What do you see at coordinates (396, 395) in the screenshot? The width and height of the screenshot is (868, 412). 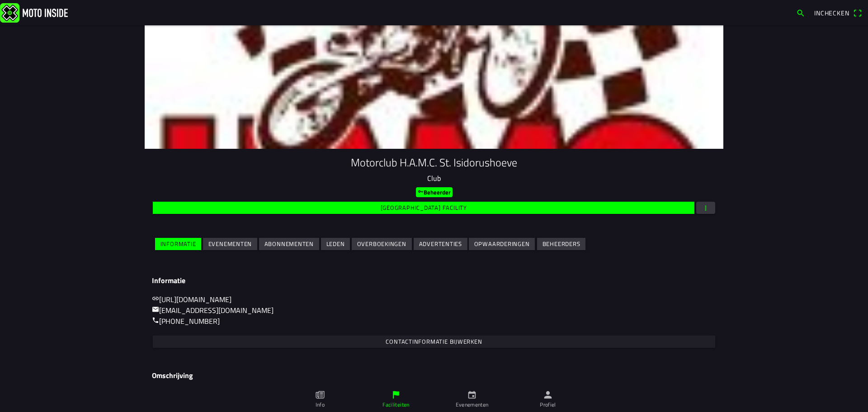 I see `ion-icon: flag` at bounding box center [396, 395].